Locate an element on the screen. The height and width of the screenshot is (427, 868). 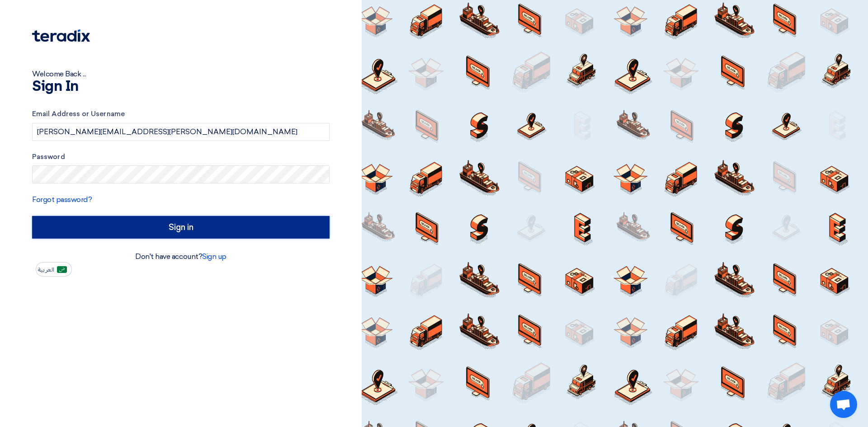
input: Sign in is located at coordinates (181, 227).